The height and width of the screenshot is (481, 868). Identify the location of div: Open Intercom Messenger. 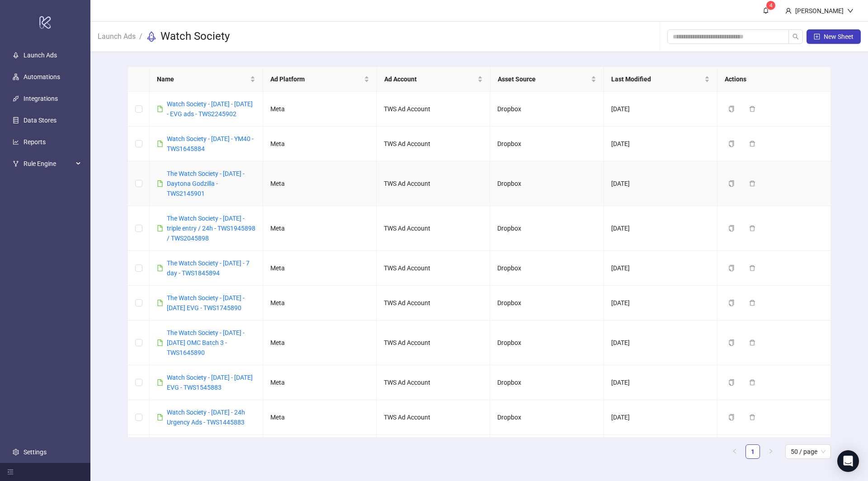
(848, 461).